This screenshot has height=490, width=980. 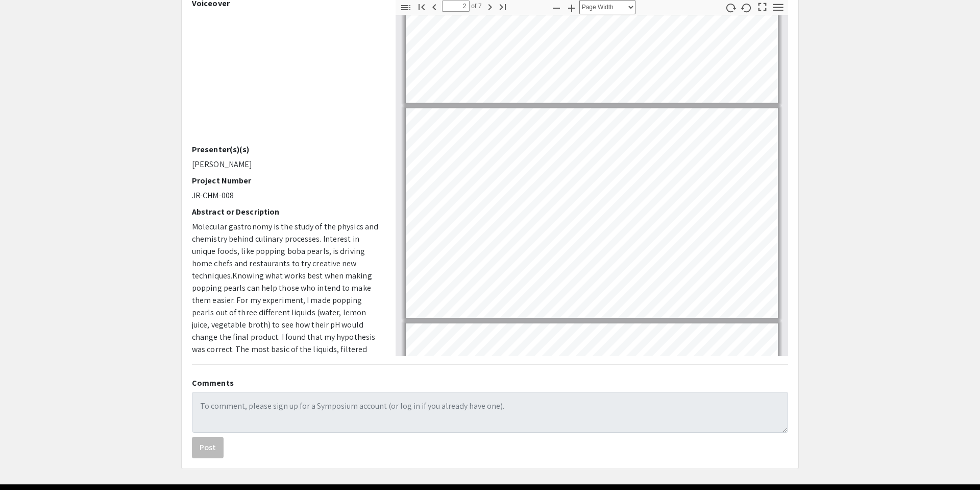 What do you see at coordinates (592, 213) in the screenshot?
I see `div: Page 2` at bounding box center [592, 213].